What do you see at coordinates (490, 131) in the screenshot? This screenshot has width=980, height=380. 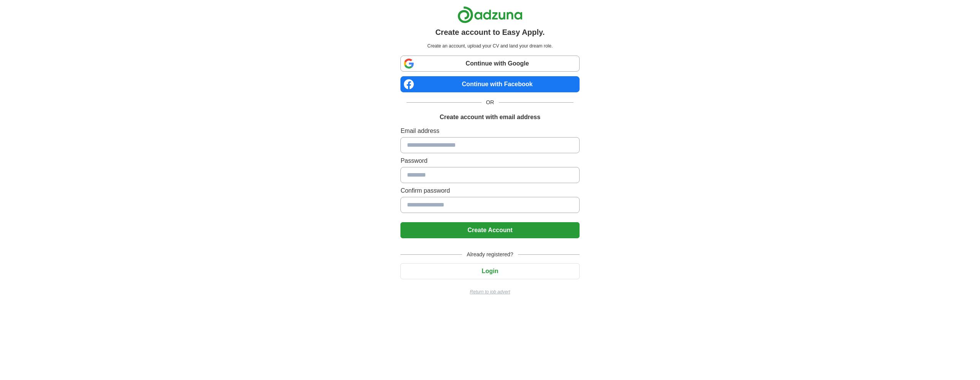 I see `label: Email address` at bounding box center [490, 131].